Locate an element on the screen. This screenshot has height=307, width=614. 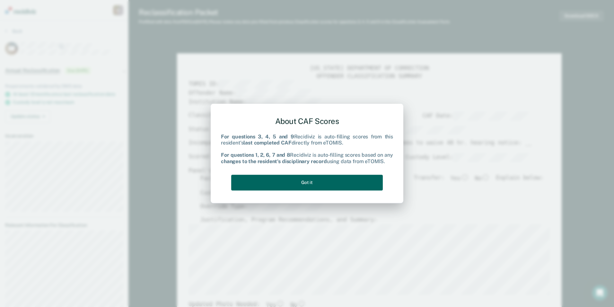
div: Recidiviz is auto-filling scores from this resident's directly from eTOMIS. Recidiviz is auto-fil... is located at coordinates (307, 149).